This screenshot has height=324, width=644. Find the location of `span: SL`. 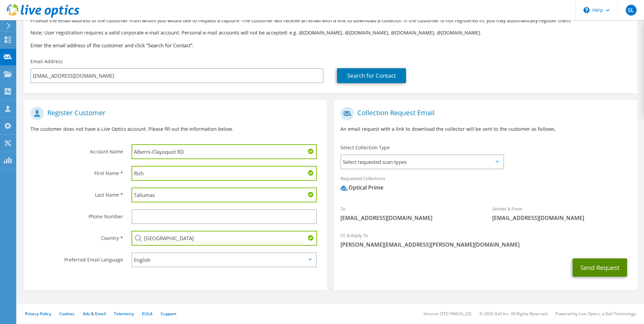

span: SL is located at coordinates (631, 10).